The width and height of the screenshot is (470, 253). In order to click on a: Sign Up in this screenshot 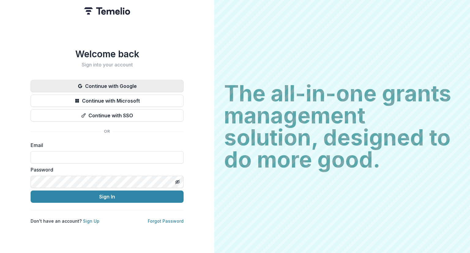, I will do `click(91, 221)`.